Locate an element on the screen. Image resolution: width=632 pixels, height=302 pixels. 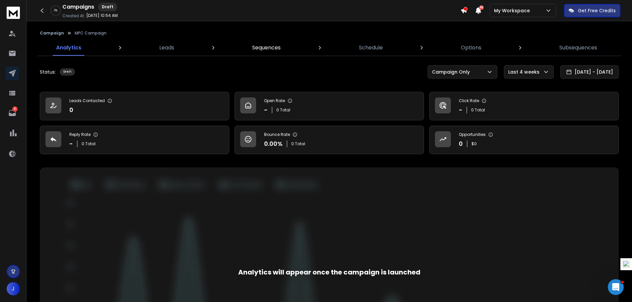
button: J is located at coordinates (13, 289).